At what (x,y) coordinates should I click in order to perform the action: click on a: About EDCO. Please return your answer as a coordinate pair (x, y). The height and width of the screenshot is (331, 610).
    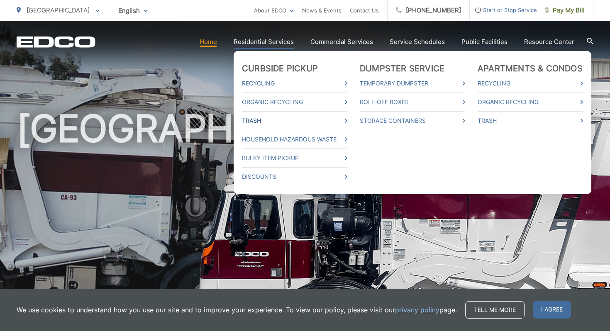
    Looking at the image, I should click on (274, 10).